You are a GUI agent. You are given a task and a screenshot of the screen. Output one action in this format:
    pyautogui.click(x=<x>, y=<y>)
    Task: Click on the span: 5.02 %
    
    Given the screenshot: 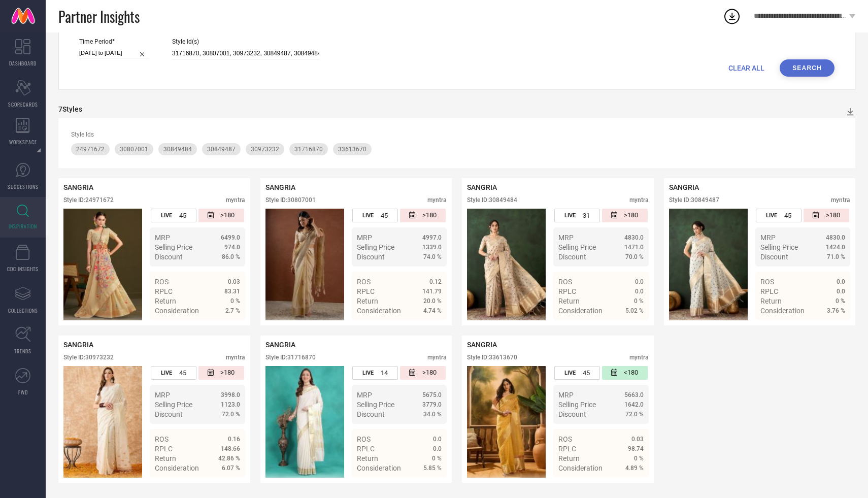 What is the action you would take?
    pyautogui.click(x=635, y=310)
    